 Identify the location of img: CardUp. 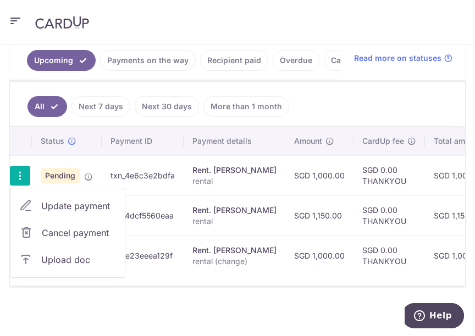
(62, 23).